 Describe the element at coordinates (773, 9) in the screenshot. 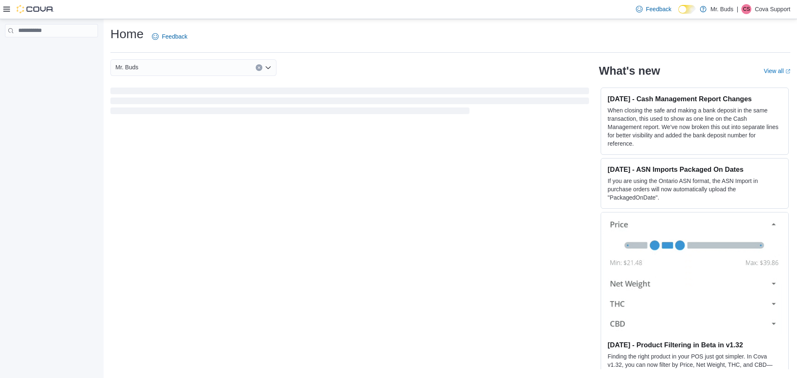

I see `p: Cova Support` at that location.